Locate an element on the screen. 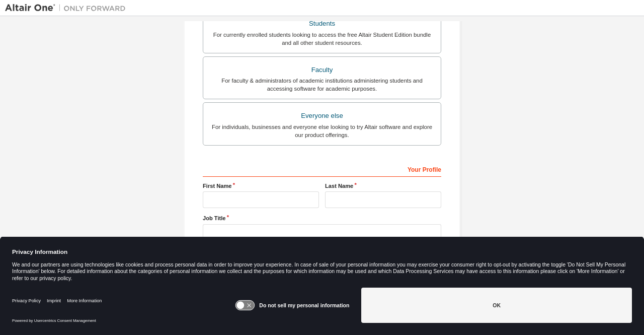 This screenshot has height=335, width=644. label: Last Name is located at coordinates (383, 186).